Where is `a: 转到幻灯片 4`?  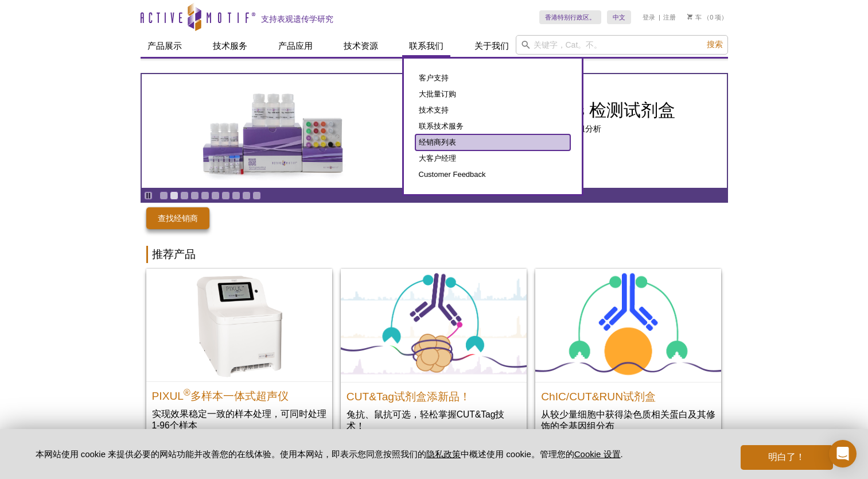 a: 转到幻灯片 4 is located at coordinates (194, 195).